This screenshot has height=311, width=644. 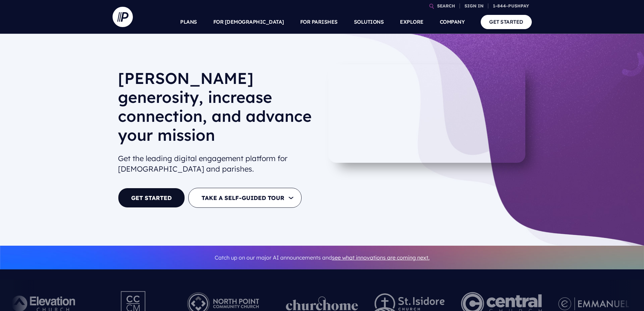 I want to click on a: PLANS, so click(x=189, y=22).